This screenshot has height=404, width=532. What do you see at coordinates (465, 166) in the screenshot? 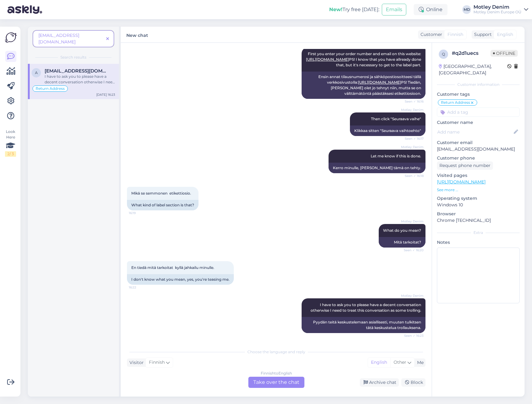
I see `div: Request phone number` at bounding box center [465, 166].